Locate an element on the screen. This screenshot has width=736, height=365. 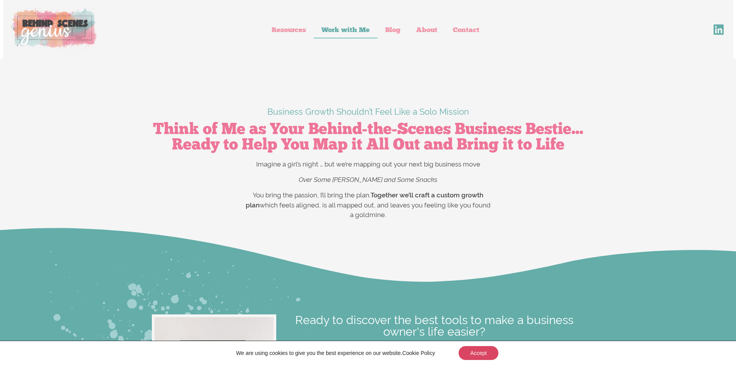
div: Keywords by Traffic is located at coordinates (108, 48).